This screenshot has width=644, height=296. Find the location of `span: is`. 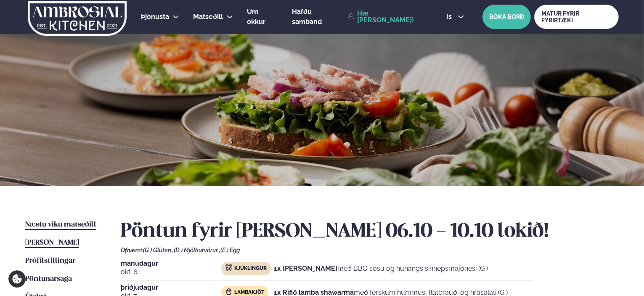

span: is is located at coordinates (450, 17).